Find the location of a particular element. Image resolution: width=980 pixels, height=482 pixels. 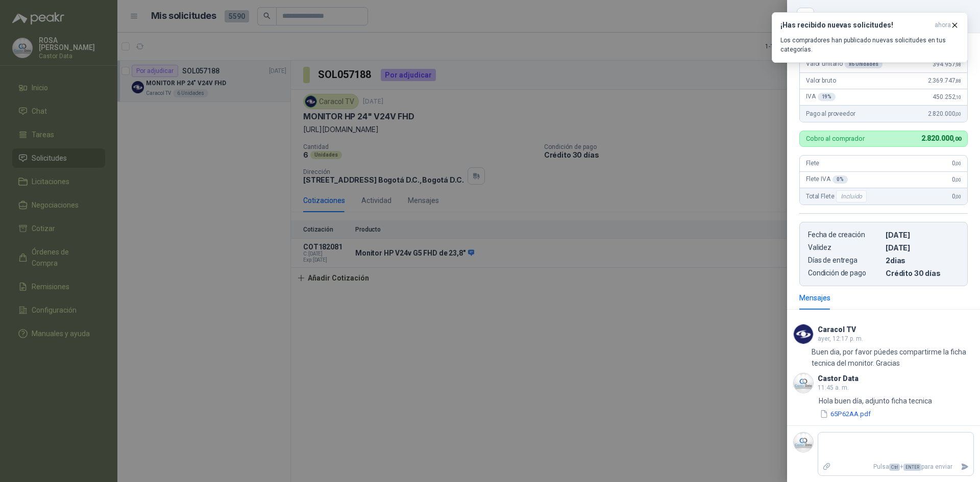

p: Buen dia, por favor púedes compartirme la ficha tecnica del monitor. Gracias is located at coordinates (893, 357).